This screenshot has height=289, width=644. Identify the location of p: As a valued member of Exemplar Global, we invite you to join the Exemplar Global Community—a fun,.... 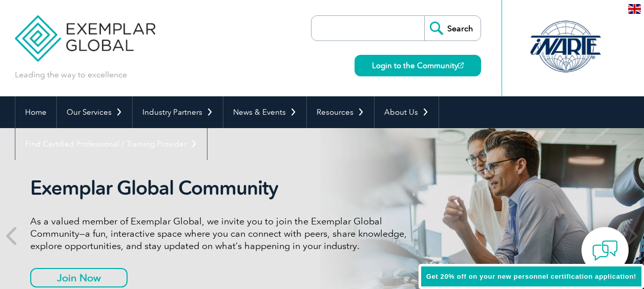
(223, 234).